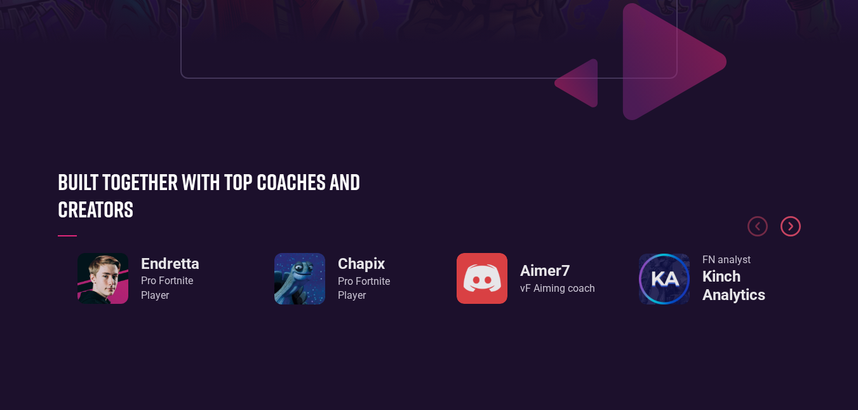  Describe the element at coordinates (332, 278) in the screenshot. I see `div: 2 / 8` at that location.